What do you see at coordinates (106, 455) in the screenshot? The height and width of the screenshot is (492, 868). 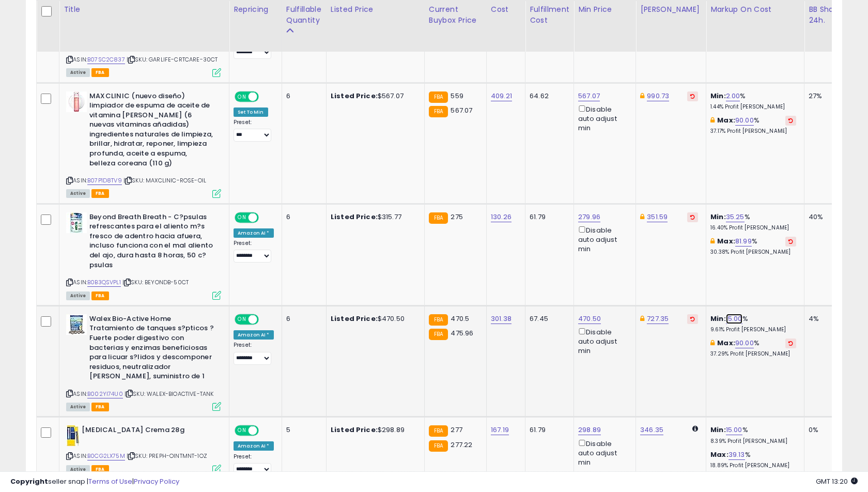 I see `a: B0CG2LX75M` at bounding box center [106, 455].